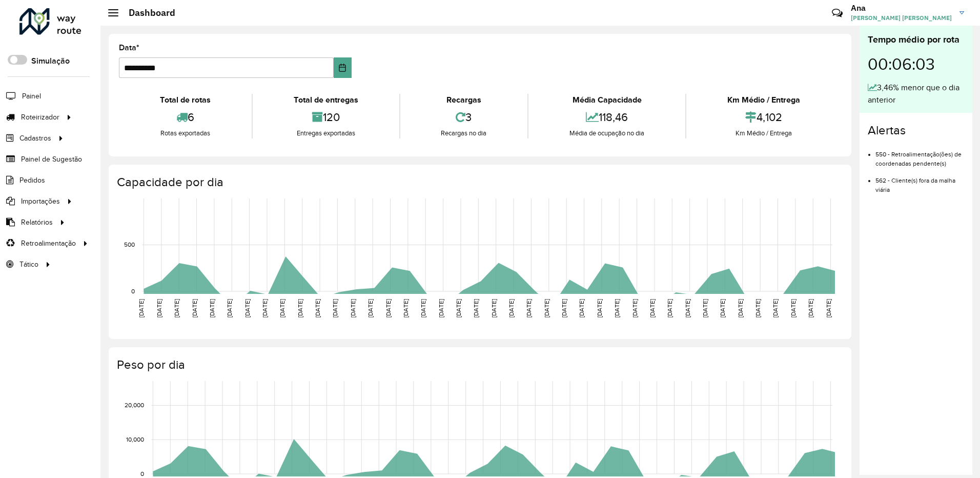 This screenshot has height=478, width=980. Describe the element at coordinates (464, 100) in the screenshot. I see `div: Recargas` at that location.